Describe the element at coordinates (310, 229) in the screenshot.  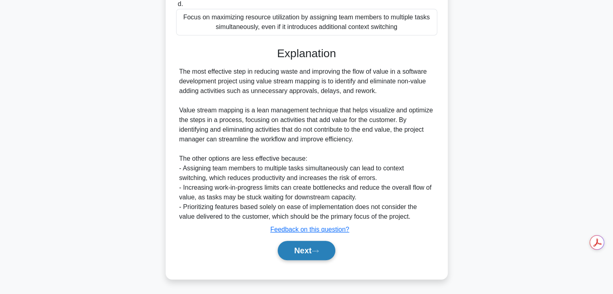
I see `a: Feedback on this question?` at that location.